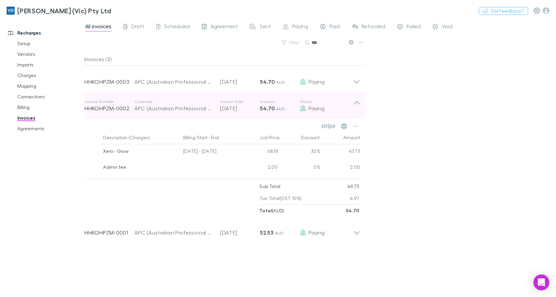 Image resolution: width=556 pixels, height=297 pixels. I want to click on a: Recharges, so click(45, 33).